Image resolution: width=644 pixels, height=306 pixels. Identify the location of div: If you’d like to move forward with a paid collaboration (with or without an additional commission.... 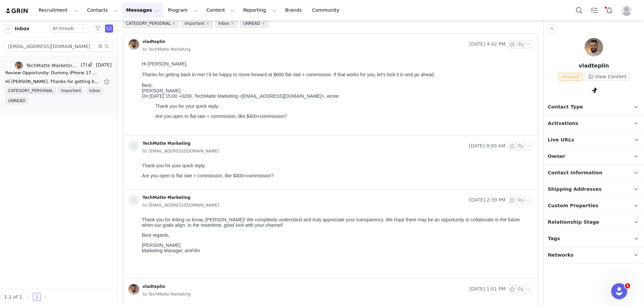
(197, 35).